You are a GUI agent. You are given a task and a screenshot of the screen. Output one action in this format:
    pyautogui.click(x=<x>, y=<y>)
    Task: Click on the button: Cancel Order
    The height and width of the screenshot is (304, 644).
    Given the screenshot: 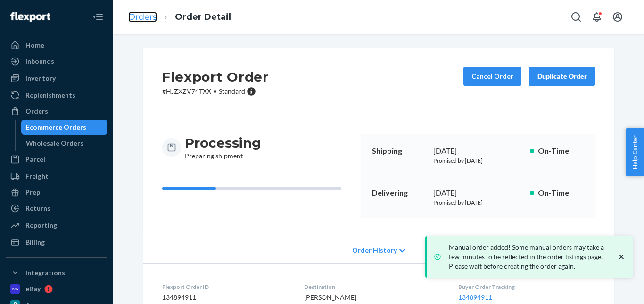 What is the action you would take?
    pyautogui.click(x=492, y=76)
    